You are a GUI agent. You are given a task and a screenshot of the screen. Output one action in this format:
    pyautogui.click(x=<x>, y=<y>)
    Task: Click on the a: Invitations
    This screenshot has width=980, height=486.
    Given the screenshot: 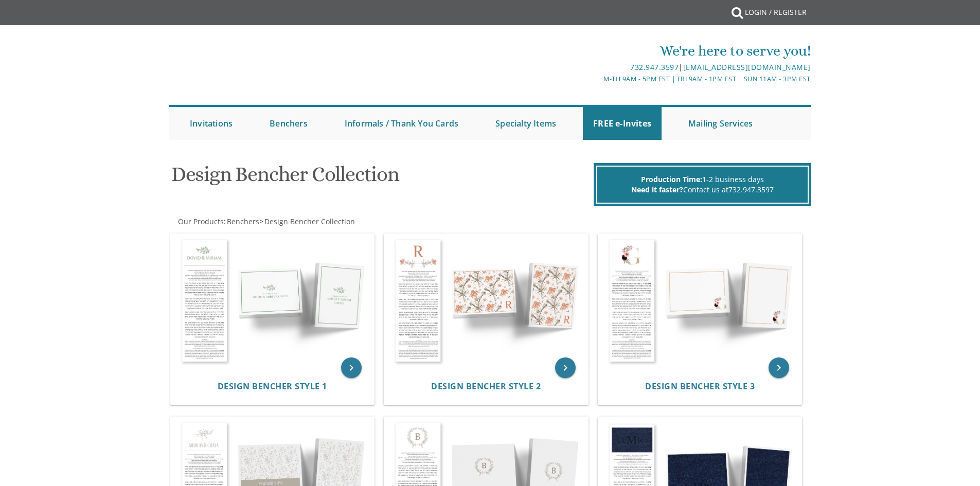 What is the action you would take?
    pyautogui.click(x=211, y=124)
    